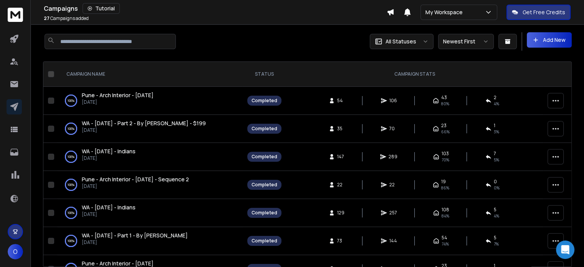 The image size is (584, 267). What do you see at coordinates (445, 12) in the screenshot?
I see `p: My Workspace` at bounding box center [445, 12].